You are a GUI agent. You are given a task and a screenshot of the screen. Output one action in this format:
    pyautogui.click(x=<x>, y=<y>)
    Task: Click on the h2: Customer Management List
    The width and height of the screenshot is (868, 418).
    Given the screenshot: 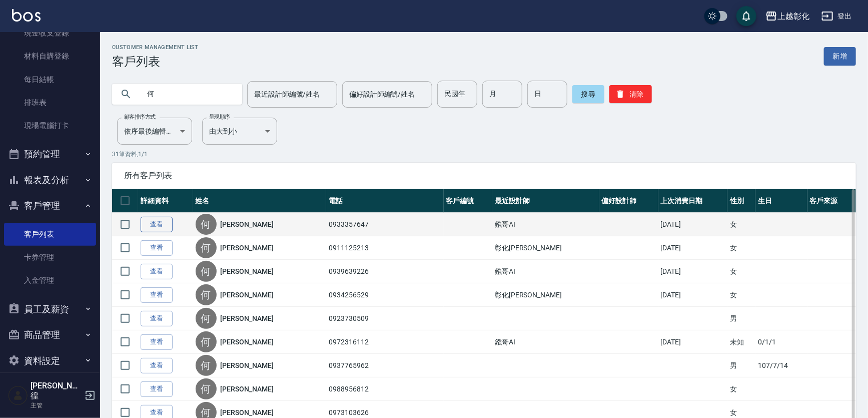 What is the action you would take?
    pyautogui.click(x=155, y=47)
    